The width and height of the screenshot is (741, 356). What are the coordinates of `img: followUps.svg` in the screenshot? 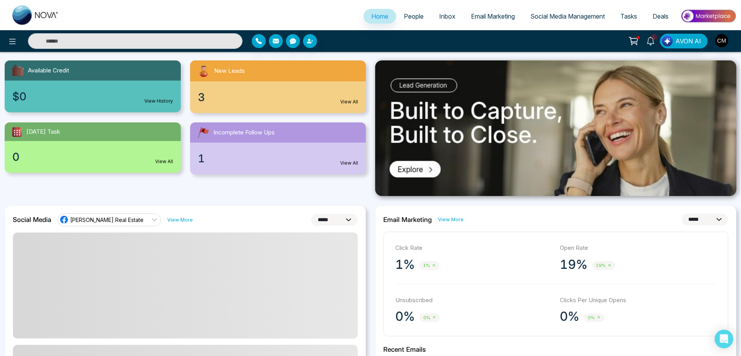 It's located at (203, 133).